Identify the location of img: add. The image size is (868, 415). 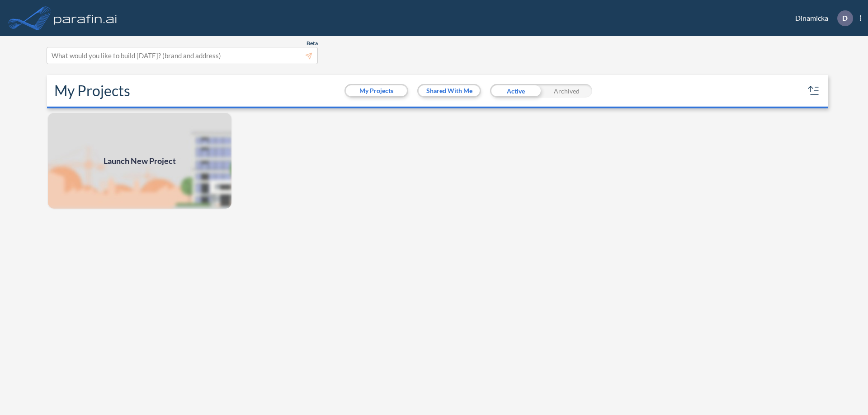
(140, 161).